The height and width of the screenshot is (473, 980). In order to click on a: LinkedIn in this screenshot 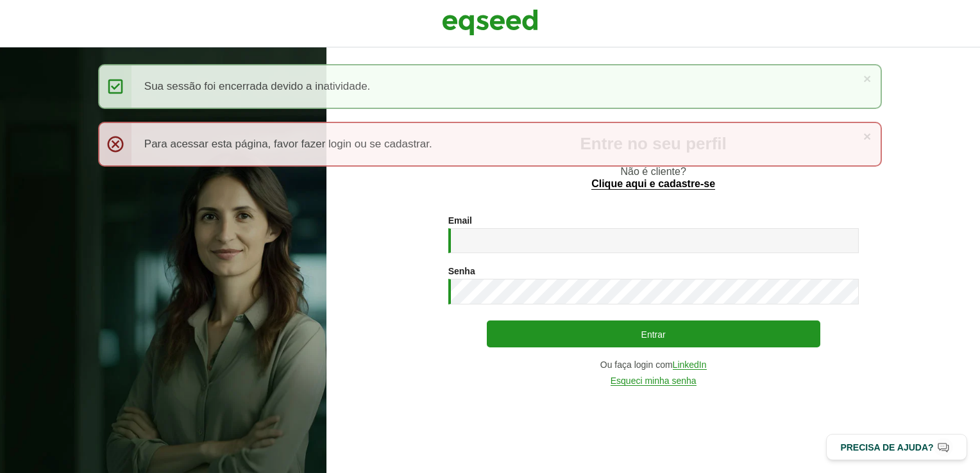, I will do `click(689, 365)`.